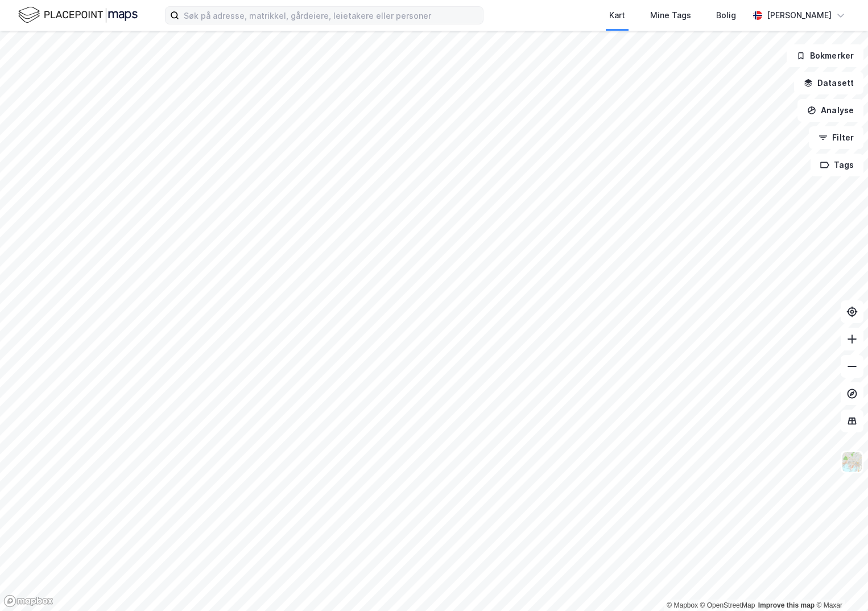  What do you see at coordinates (670, 15) in the screenshot?
I see `div: Mine Tags` at bounding box center [670, 15].